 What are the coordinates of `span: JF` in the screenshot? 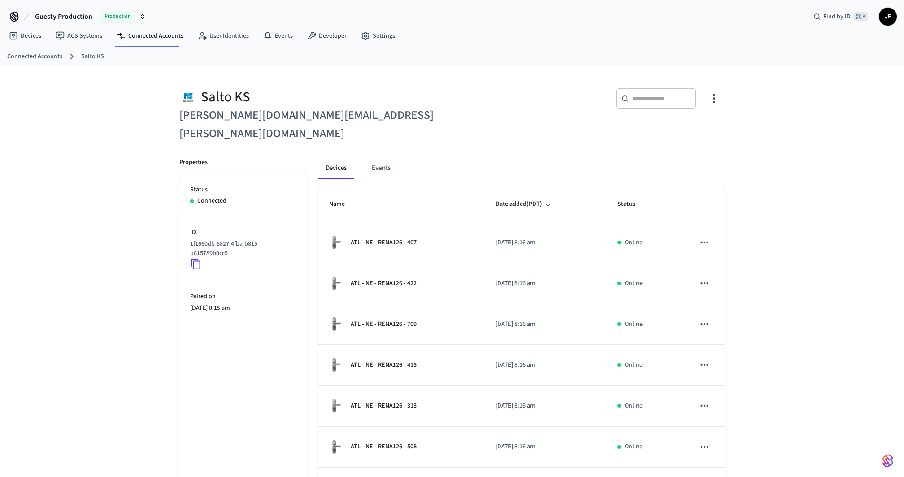 It's located at (888, 17).